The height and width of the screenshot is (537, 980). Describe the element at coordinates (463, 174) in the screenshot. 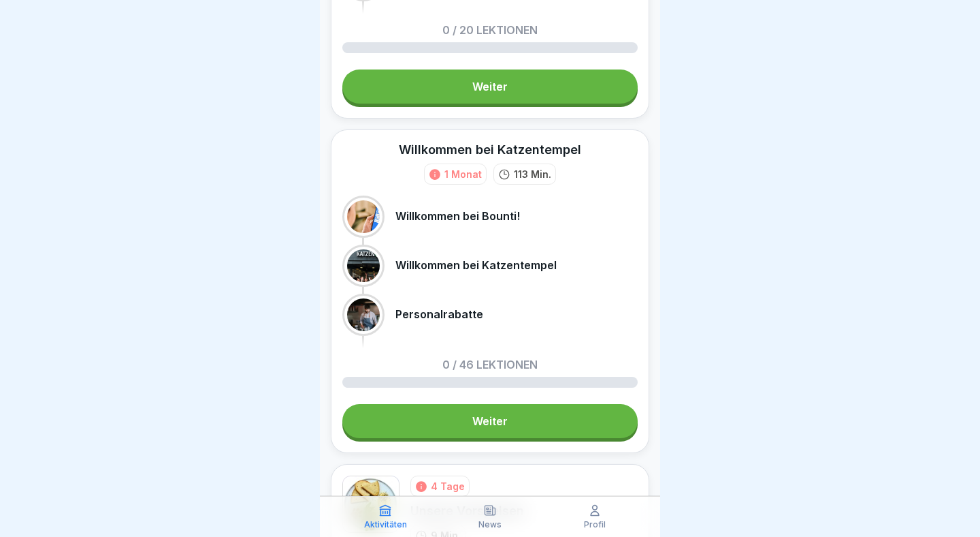

I see `div: 1 Monat` at that location.